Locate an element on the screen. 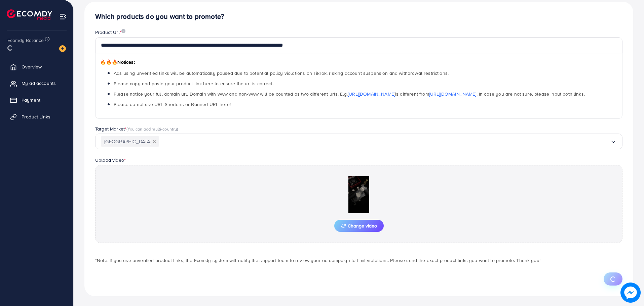  label: Target Market is located at coordinates (137, 129).